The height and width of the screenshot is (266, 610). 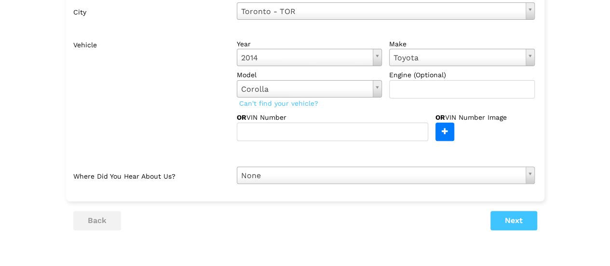 What do you see at coordinates (309, 75) in the screenshot?
I see `label: model` at bounding box center [309, 75].